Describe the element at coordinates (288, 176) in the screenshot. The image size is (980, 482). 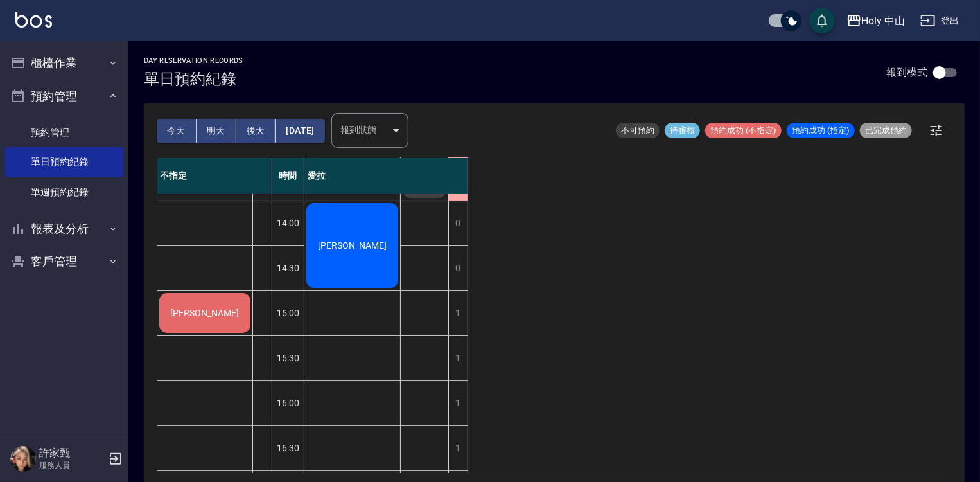
I see `div: 時間` at that location.